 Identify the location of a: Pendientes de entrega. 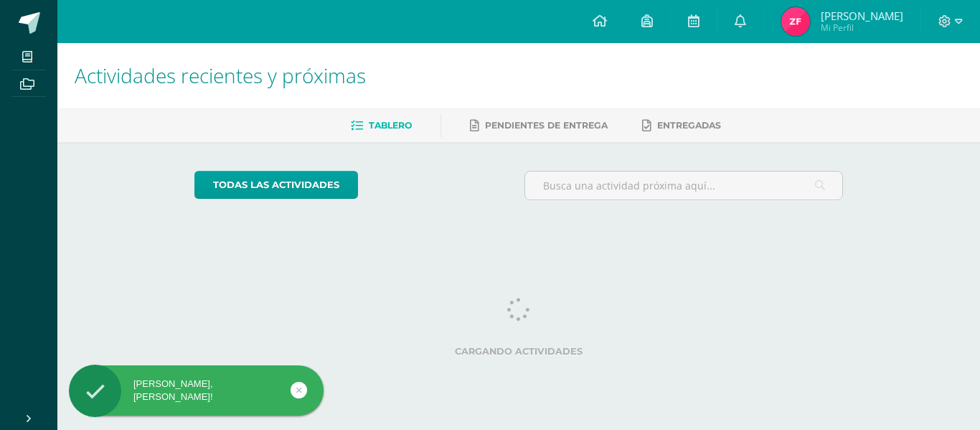
(539, 126).